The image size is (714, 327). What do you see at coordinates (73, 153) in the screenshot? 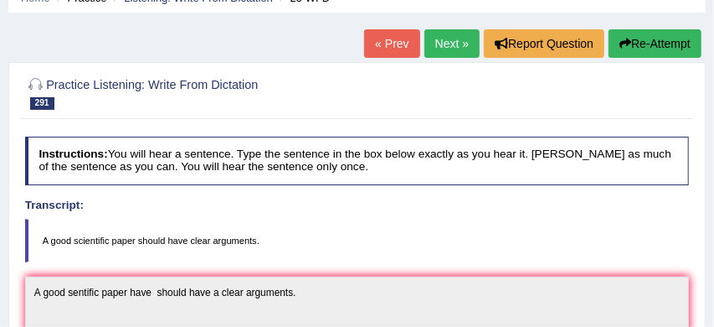
I see `b: Instructions:` at bounding box center [73, 153].